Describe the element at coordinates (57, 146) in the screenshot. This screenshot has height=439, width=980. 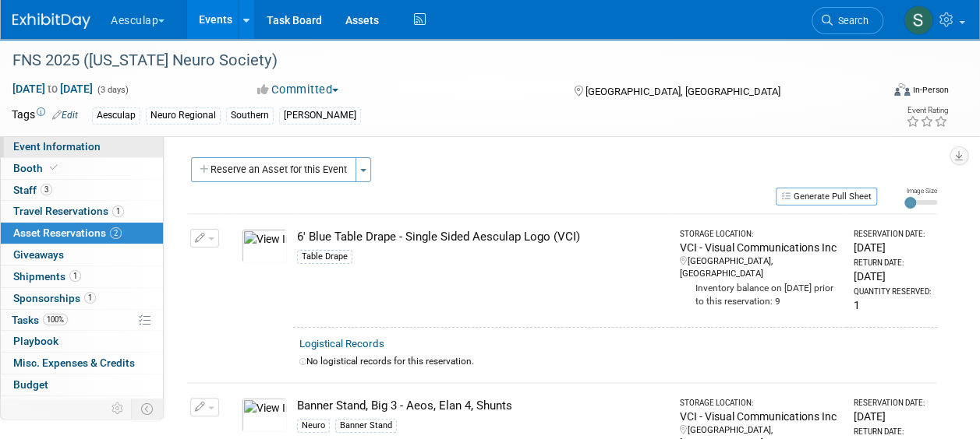
I see `span: Event Information` at that location.